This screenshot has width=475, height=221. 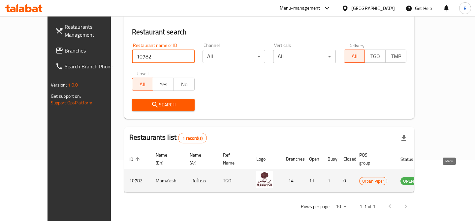 What do you see at coordinates (346, 159) in the screenshot?
I see `th: Closed` at bounding box center [346, 159].